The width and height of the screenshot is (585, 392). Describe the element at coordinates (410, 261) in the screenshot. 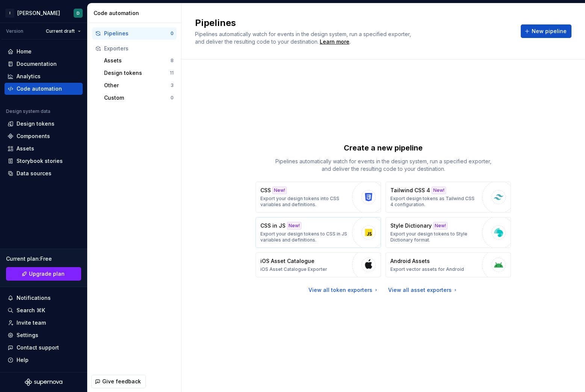

I see `p: Android Assets` at that location.